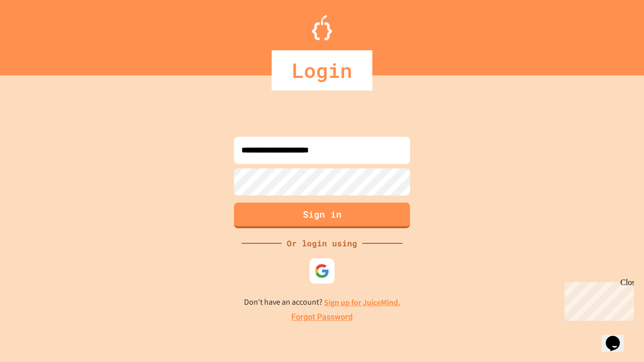  What do you see at coordinates (322, 302) in the screenshot?
I see `p: Don't have an account?` at bounding box center [322, 302].